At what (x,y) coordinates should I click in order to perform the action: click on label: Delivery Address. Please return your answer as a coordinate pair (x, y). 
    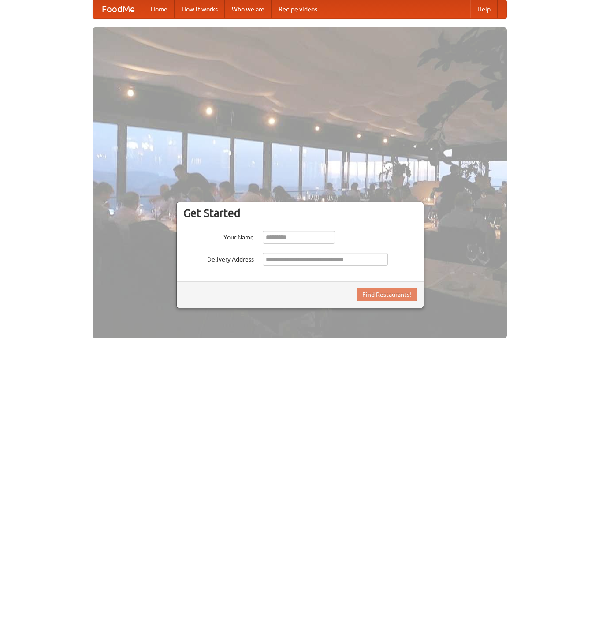
    Looking at the image, I should click on (219, 258).